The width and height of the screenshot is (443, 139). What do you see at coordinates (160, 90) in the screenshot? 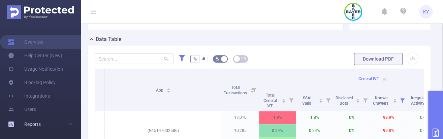
I see `span: App` at bounding box center [160, 90].